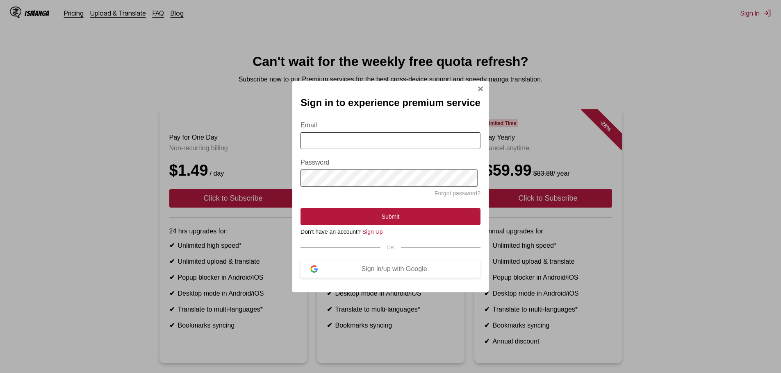  Describe the element at coordinates (373, 232) in the screenshot. I see `a: Sign Up` at that location.